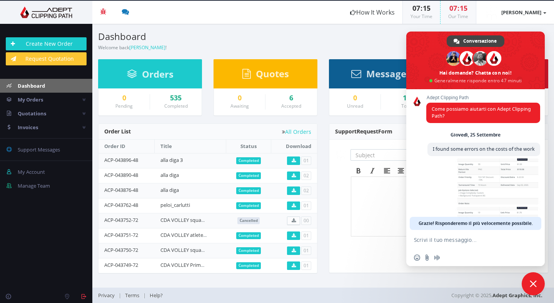 The image size is (554, 303). Describe the element at coordinates (406, 106) in the screenshot. I see `small: Total` at that location.